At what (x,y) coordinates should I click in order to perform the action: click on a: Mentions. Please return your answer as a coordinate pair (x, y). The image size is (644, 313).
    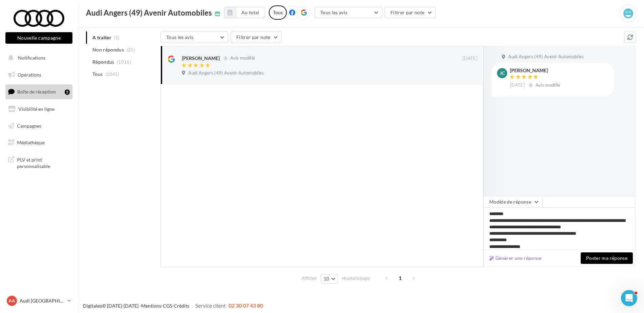
    Looking at the image, I should click on (151, 306).